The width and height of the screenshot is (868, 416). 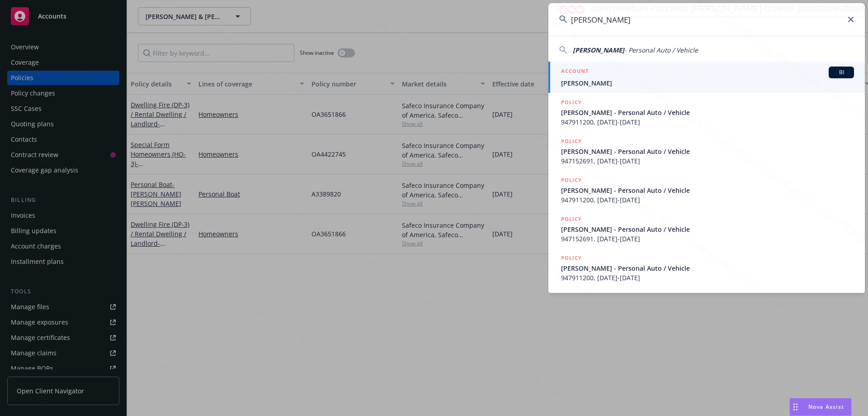 What do you see at coordinates (707, 20) in the screenshot?
I see `input: Search...` at bounding box center [707, 20].